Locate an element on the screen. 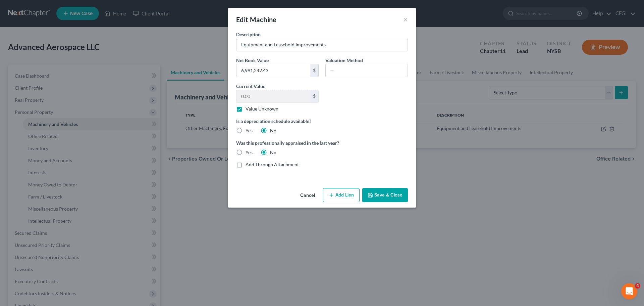 The image size is (644, 306). label: Current Value is located at coordinates (250, 86).